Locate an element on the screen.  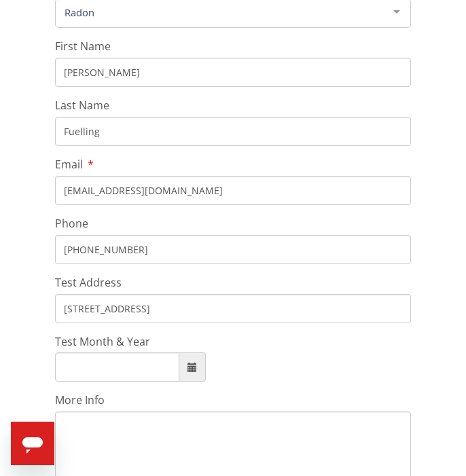
span: Phone is located at coordinates (72, 224).